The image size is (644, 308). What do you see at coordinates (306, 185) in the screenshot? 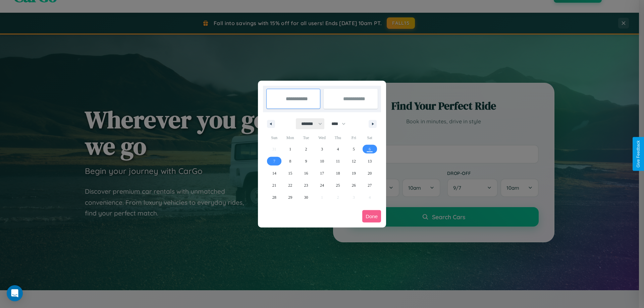
I see `span: 23` at bounding box center [306, 185].